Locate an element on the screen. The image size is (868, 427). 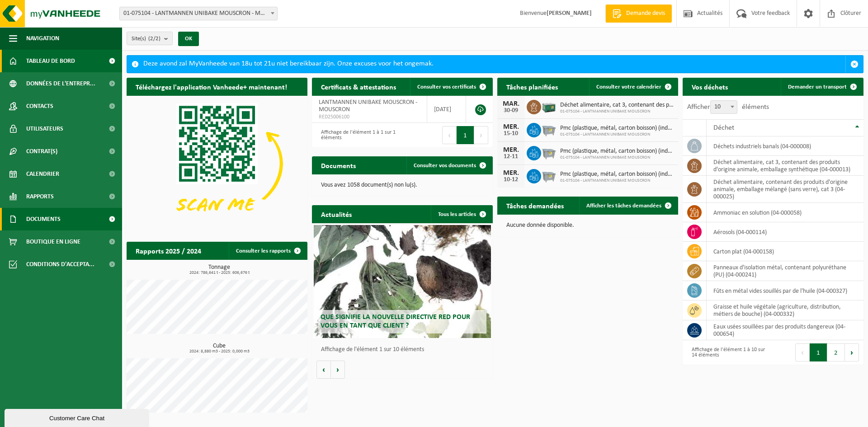
a: Demande devis is located at coordinates (638, 13).